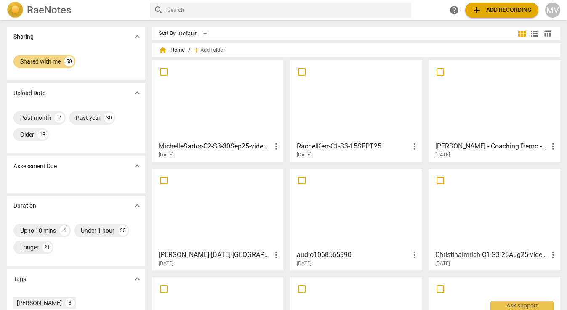 This screenshot has width=567, height=310. What do you see at coordinates (64, 231) in the screenshot?
I see `div: 4` at bounding box center [64, 231].